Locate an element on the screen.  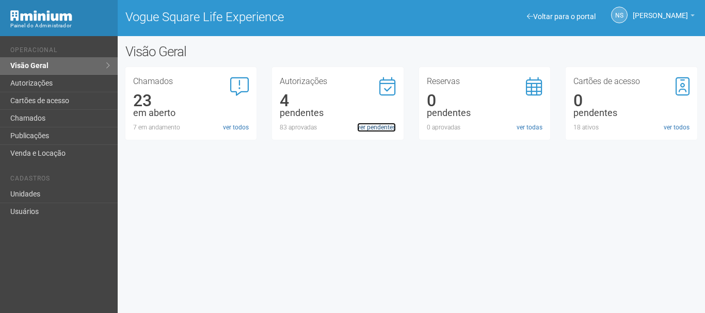
h3: Autorizações is located at coordinates (337, 82).